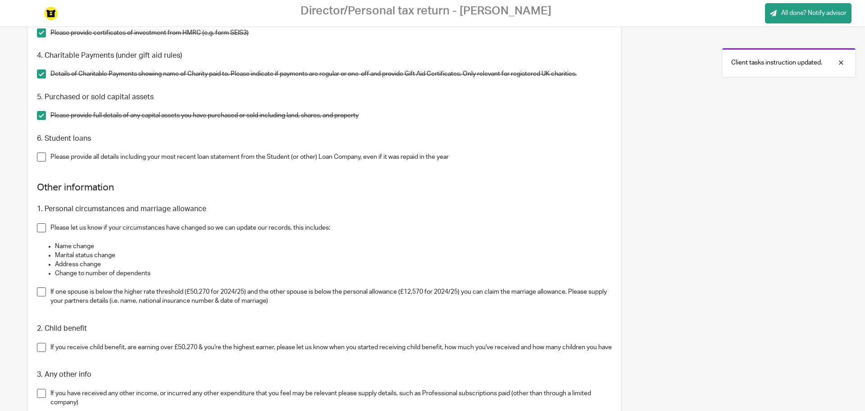 The width and height of the screenshot is (865, 411). I want to click on p: Please provide full details of any capital assets you have purchased or sold including land, shar..., so click(331, 115).